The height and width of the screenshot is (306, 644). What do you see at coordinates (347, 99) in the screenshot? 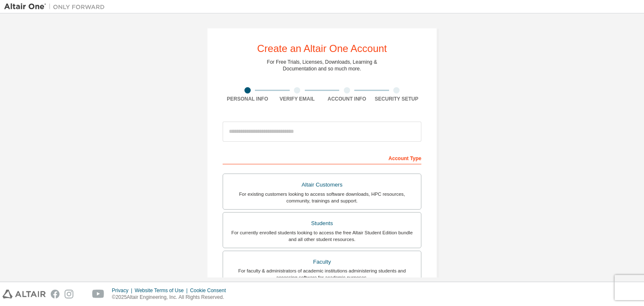
I see `div: Account Info` at bounding box center [347, 99].